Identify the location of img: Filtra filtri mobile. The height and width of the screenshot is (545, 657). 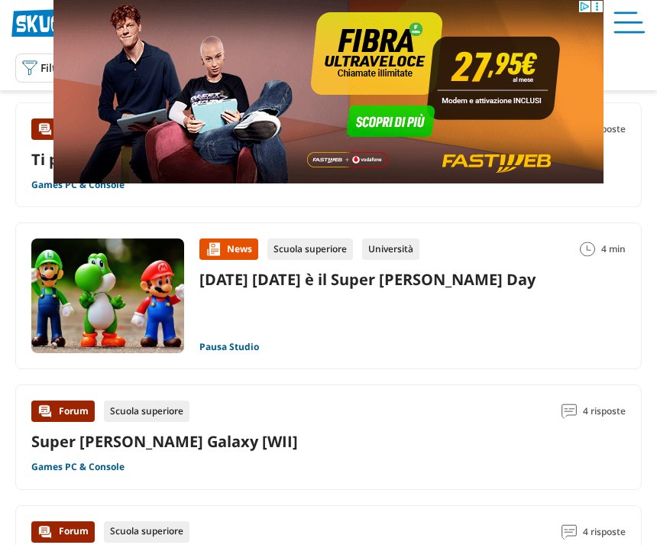
(30, 68).